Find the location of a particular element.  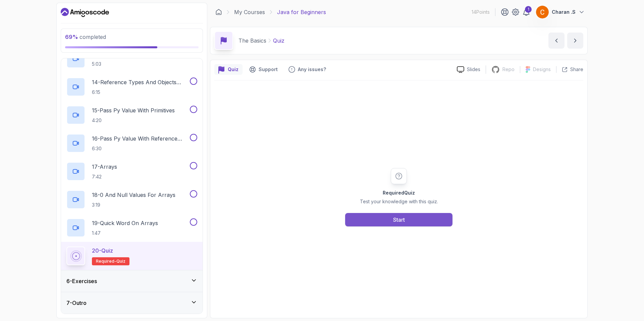

a: Slides is located at coordinates (468, 70).